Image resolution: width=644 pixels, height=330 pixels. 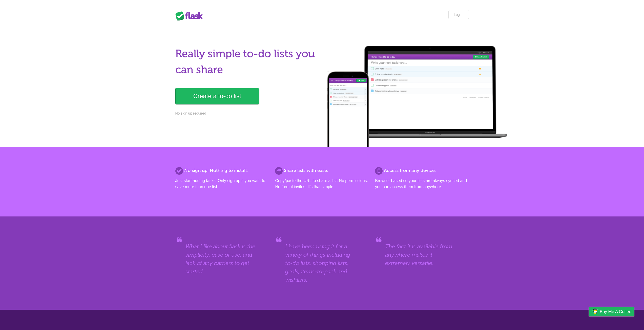 What do you see at coordinates (616, 311) in the screenshot?
I see `span: Buy me a coffee` at bounding box center [616, 311].